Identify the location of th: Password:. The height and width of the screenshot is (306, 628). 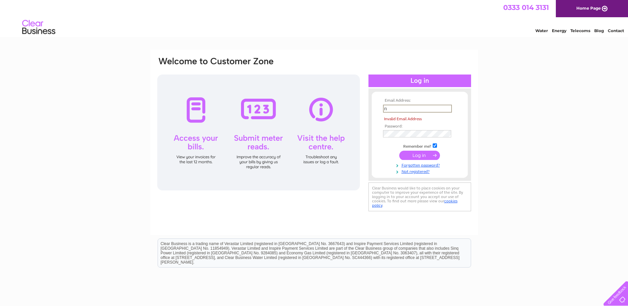
(419, 126).